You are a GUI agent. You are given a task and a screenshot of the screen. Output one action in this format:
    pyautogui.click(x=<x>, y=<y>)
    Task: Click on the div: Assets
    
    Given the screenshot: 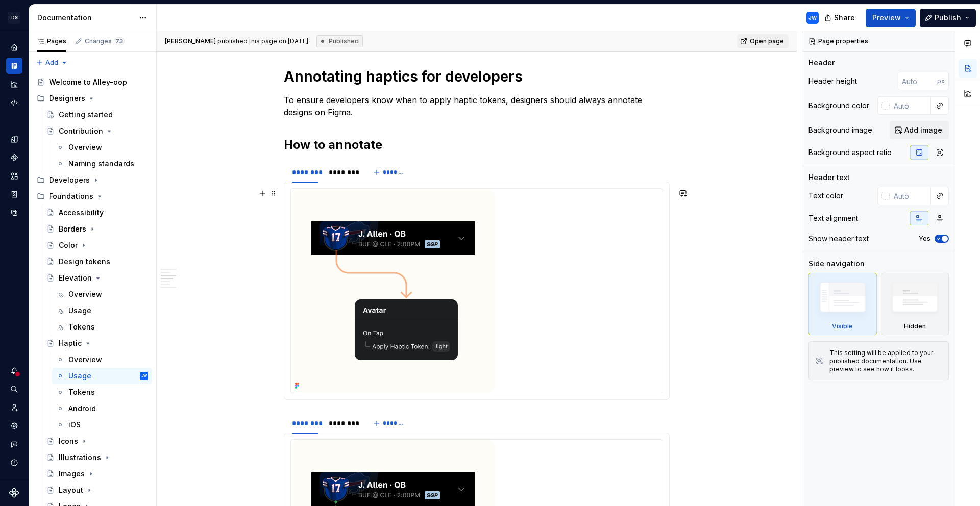 What is the action you would take?
    pyautogui.click(x=14, y=176)
    